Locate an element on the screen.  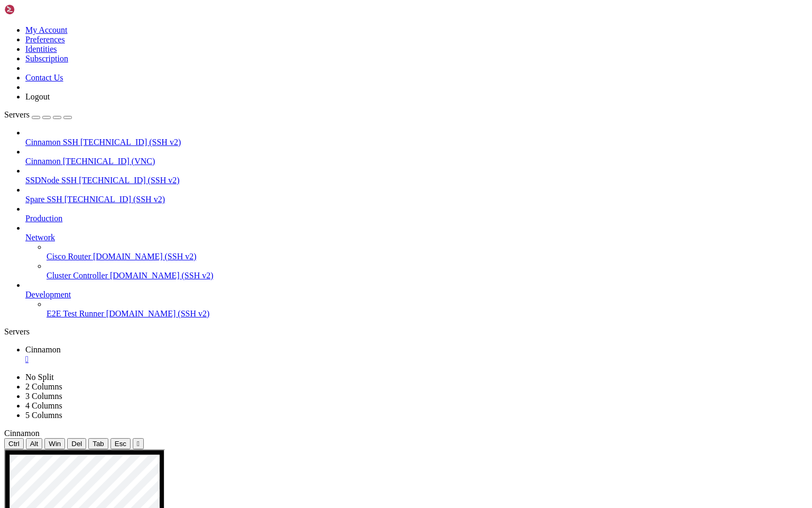
a: Preferences is located at coordinates (45, 39).